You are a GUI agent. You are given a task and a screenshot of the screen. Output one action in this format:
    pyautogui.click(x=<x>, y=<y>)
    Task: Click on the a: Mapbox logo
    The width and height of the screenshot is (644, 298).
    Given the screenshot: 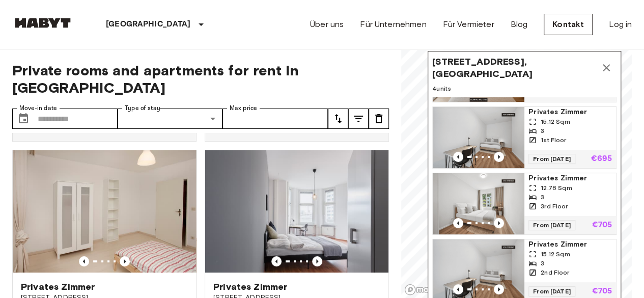 What is the action you would take?
    pyautogui.click(x=427, y=290)
    